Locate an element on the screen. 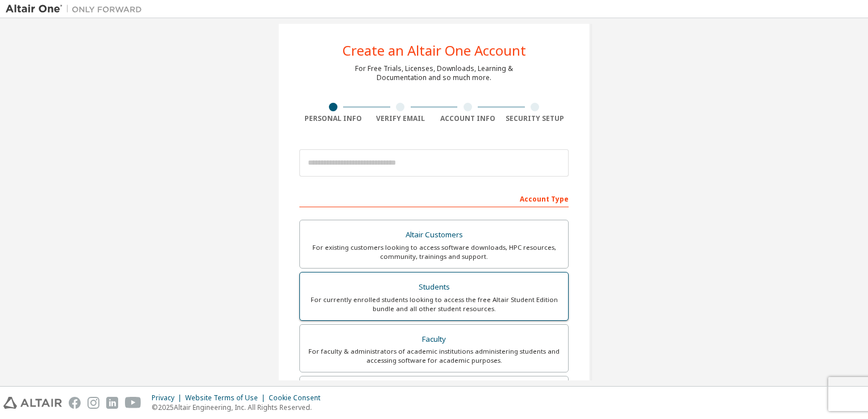  div: Website Terms of Use is located at coordinates (226, 398).